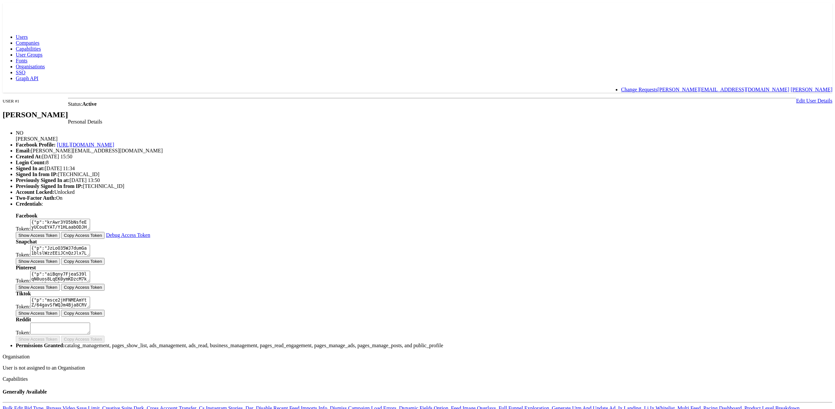 The image size is (835, 409). I want to click on b: Tiktok, so click(23, 294).